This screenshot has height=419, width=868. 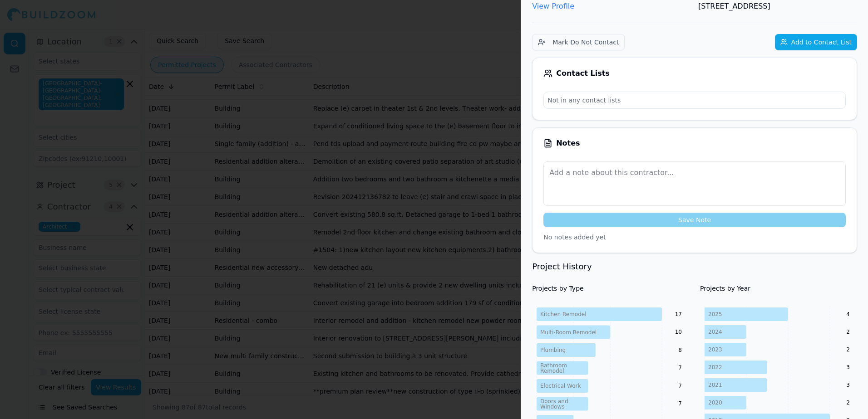 What do you see at coordinates (694, 237) in the screenshot?
I see `p: No notes added yet` at bounding box center [694, 237].